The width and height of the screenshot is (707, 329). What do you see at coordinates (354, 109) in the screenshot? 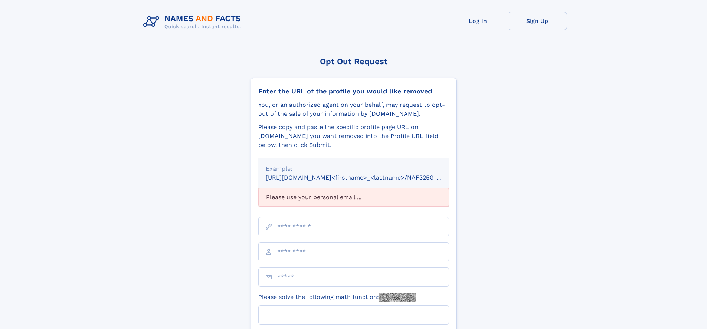
I see `div: You, or an authorized agent on your behalf, may request to opt-out of the sale of your informatio...` at bounding box center [354, 109].